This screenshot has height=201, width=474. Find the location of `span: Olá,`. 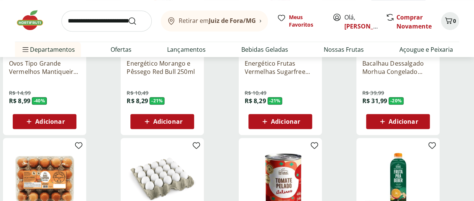

span: Olá, is located at coordinates (361, 22).